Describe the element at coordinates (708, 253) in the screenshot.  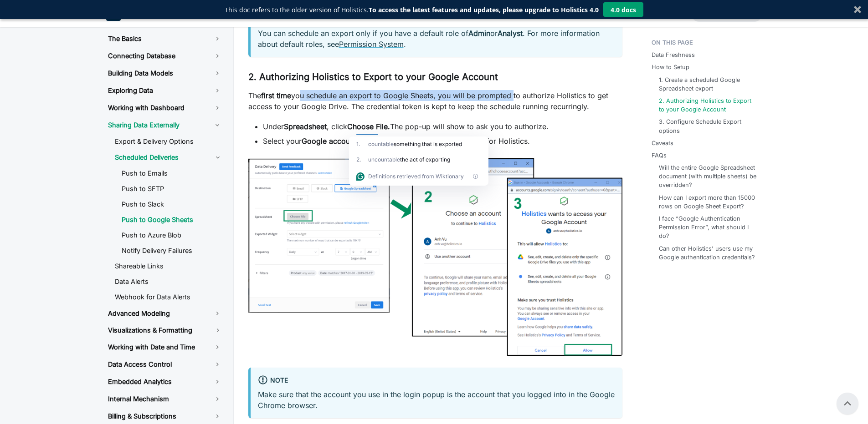
I see `a: Can other Holistics' users use my Google authentication credentials?` at that location.